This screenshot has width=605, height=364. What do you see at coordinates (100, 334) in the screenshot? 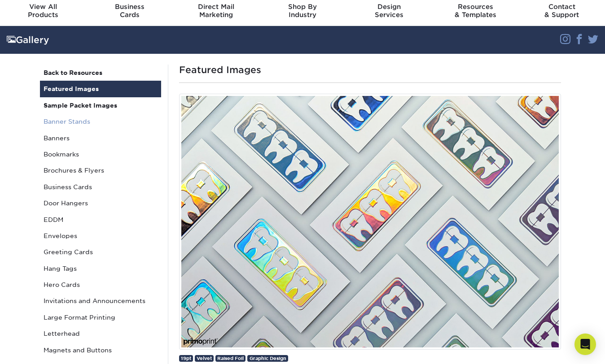
I see `a: Letterhead` at bounding box center [100, 334].